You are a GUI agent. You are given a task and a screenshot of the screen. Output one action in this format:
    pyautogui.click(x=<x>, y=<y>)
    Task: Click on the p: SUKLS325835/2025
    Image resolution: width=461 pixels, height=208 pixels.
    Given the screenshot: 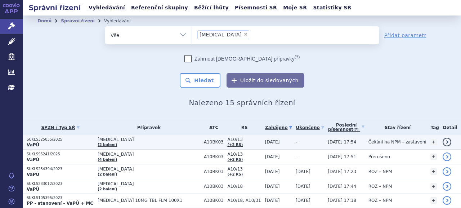 What is the action you would take?
    pyautogui.click(x=60, y=139)
    